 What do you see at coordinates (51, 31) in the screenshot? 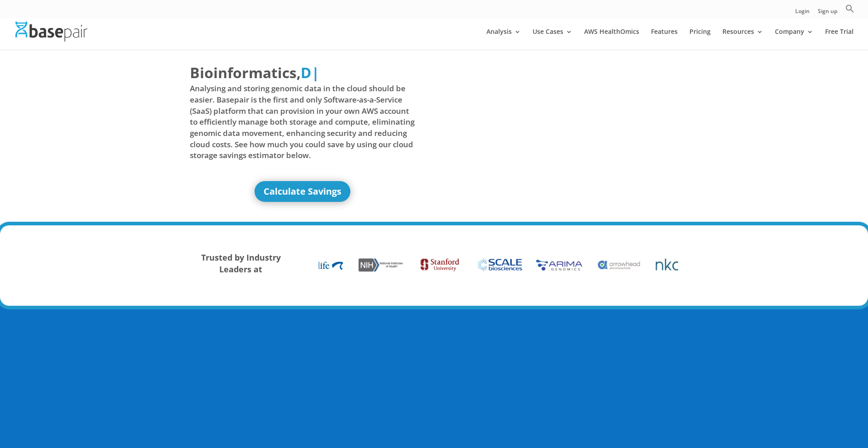
I see `img: Basepair` at bounding box center [51, 31].